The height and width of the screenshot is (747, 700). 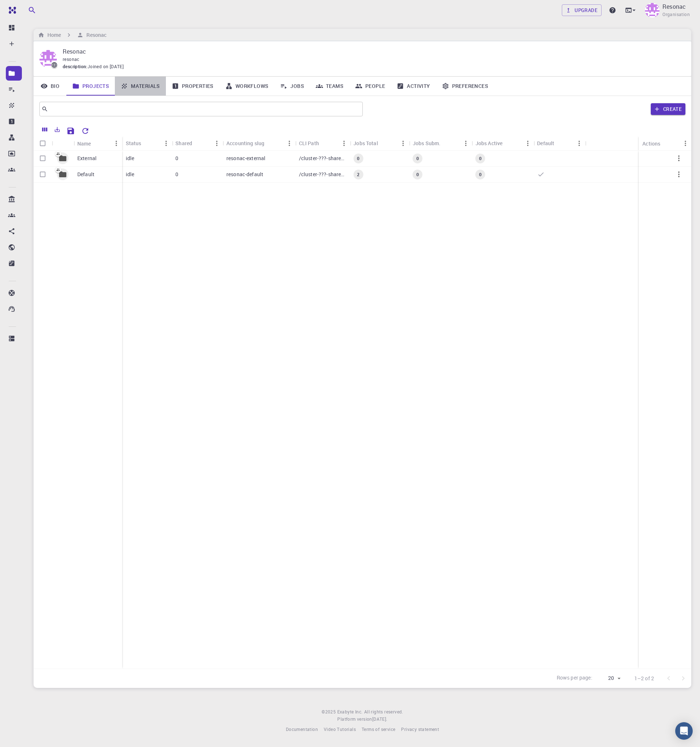 I want to click on span: 2, so click(x=358, y=174).